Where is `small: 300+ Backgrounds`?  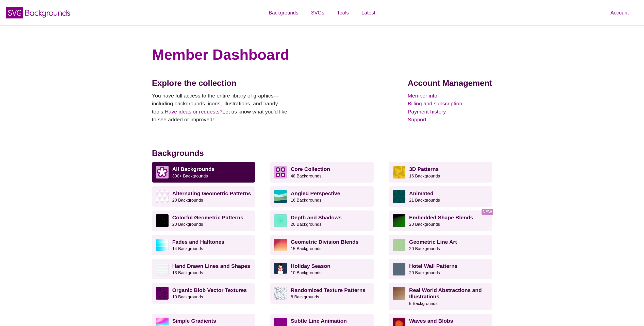 small: 300+ Backgrounds is located at coordinates (190, 176).